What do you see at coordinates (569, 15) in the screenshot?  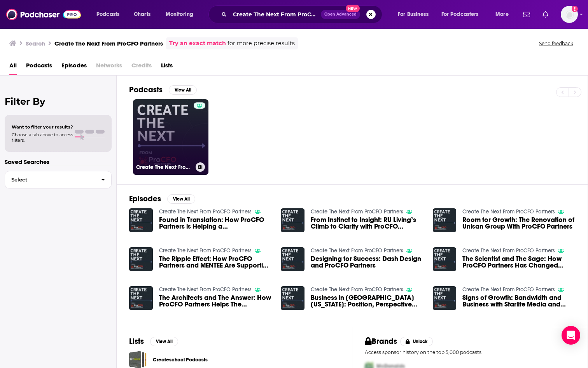 I see `button: Show profile menu` at bounding box center [569, 15].